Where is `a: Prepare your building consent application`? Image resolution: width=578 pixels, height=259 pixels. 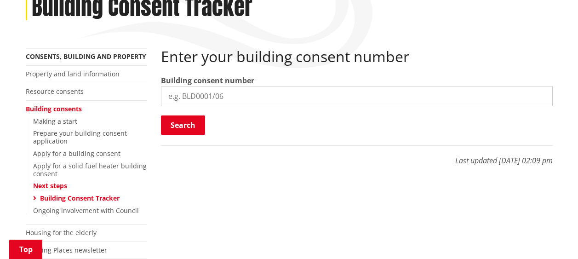 a: Prepare your building consent application is located at coordinates (80, 137).